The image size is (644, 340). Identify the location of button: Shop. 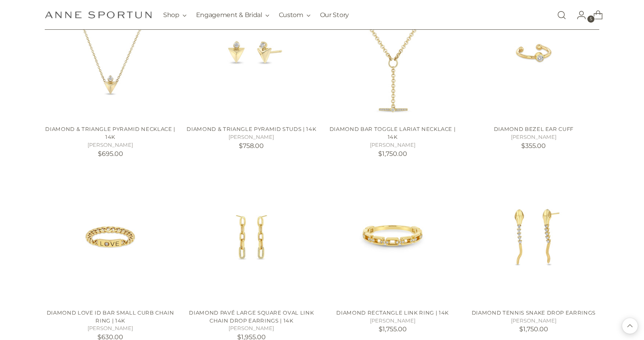
(174, 15).